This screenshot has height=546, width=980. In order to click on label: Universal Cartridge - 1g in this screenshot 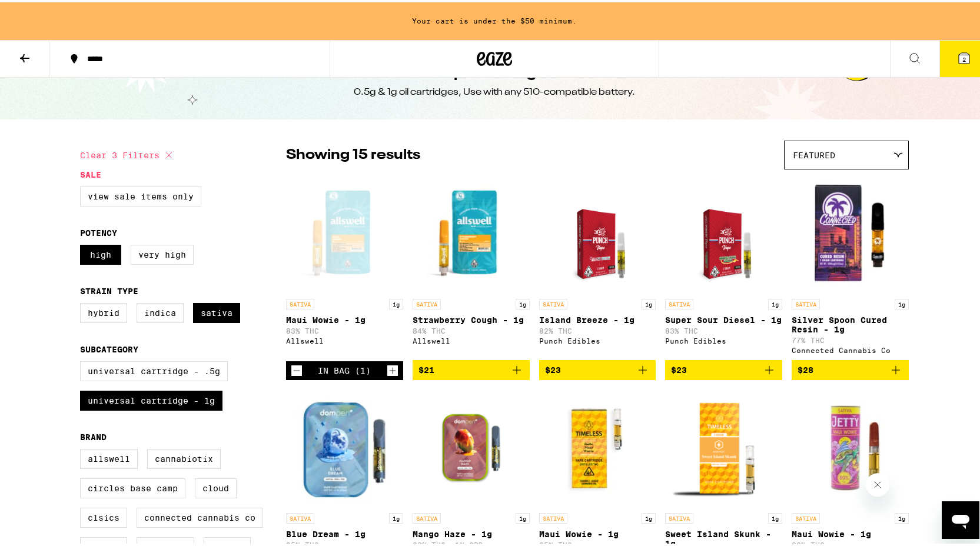, I will do `click(151, 398)`.